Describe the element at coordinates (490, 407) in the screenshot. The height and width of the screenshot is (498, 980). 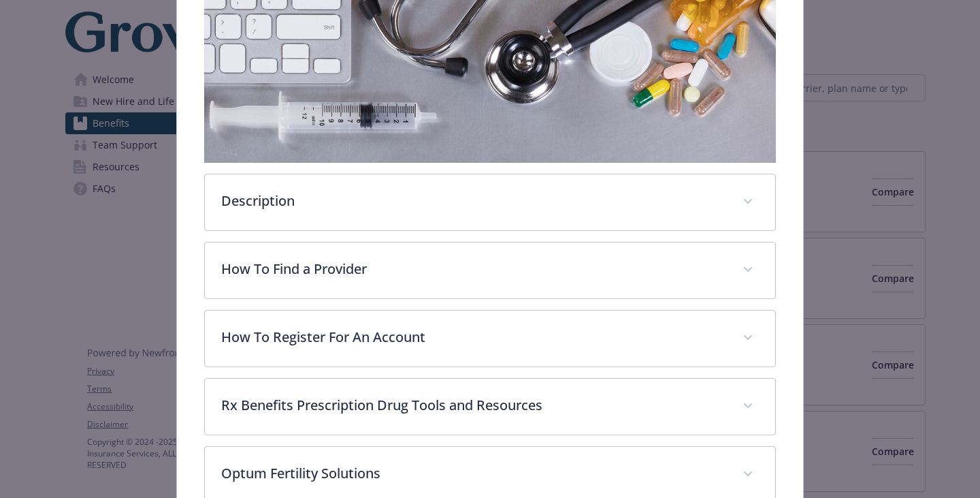
I see `div: Rx Benefits Prescription Drug Tools and Resources` at that location.